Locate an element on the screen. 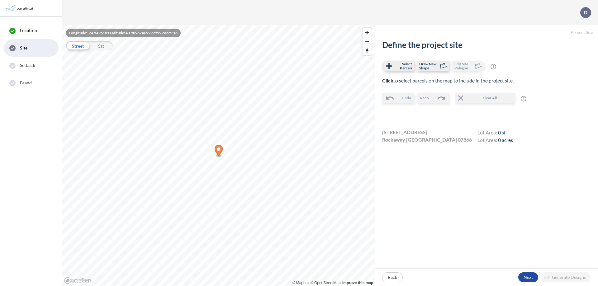  button: Reset bearing to north is located at coordinates (367, 50).